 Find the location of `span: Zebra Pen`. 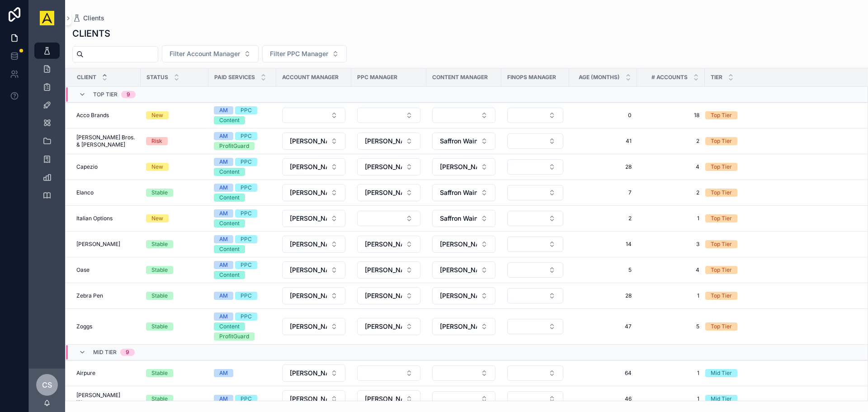

span: Zebra Pen is located at coordinates (89, 296).